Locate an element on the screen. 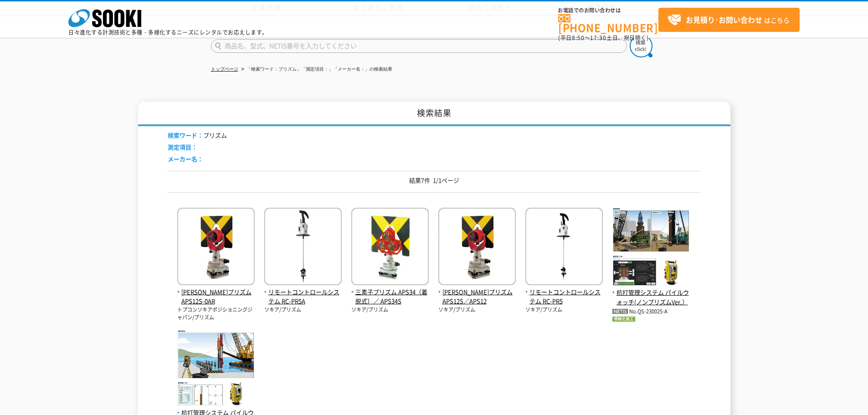 The height and width of the screenshot is (415, 868). p: No.QS-230025-A is located at coordinates (651, 312).